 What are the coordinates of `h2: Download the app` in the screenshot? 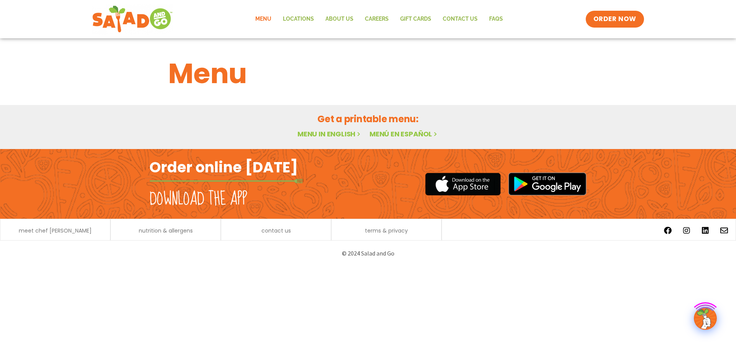 It's located at (198, 199).